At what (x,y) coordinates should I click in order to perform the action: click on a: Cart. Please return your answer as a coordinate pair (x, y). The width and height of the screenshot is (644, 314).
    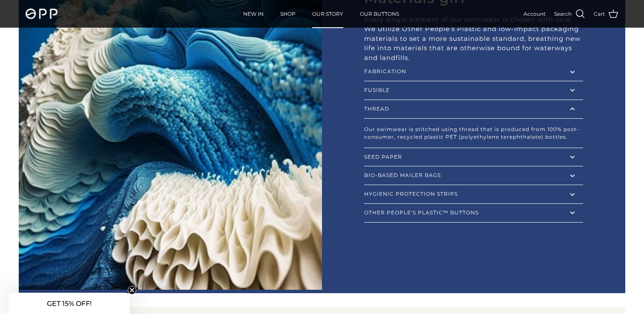
    Looking at the image, I should click on (606, 14).